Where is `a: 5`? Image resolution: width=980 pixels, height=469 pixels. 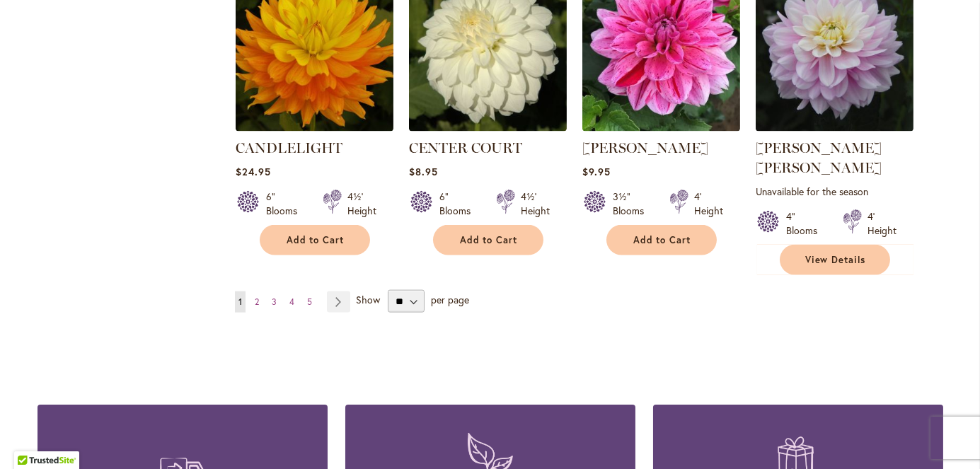
a: 5 is located at coordinates (309, 302).